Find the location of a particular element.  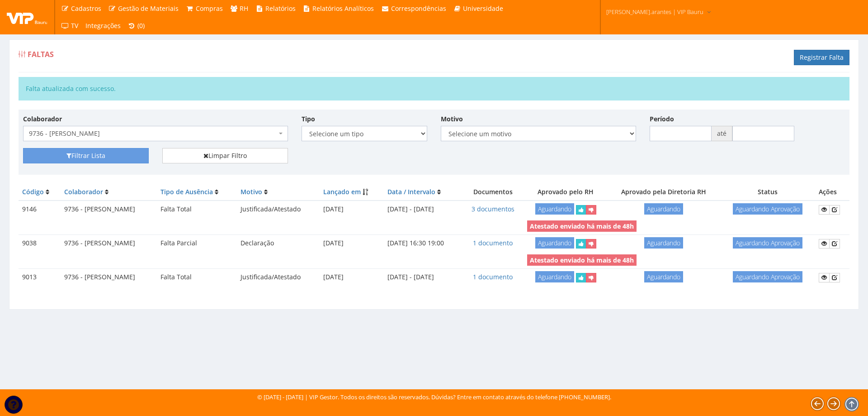

span: até is located at coordinates (722, 133).